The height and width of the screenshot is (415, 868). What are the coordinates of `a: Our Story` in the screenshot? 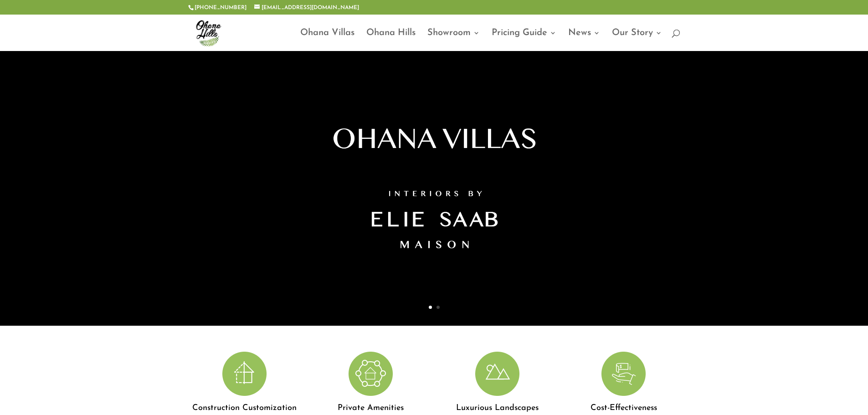 It's located at (637, 40).